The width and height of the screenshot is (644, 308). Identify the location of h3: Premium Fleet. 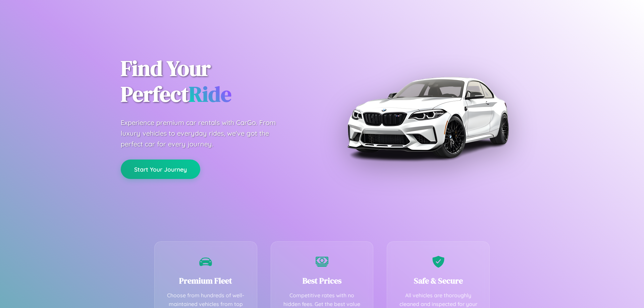
(206, 280).